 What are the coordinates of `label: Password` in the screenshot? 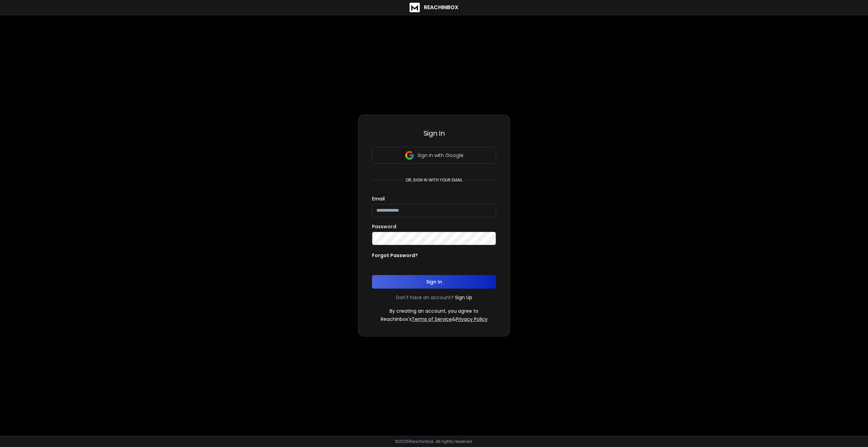 It's located at (384, 227).